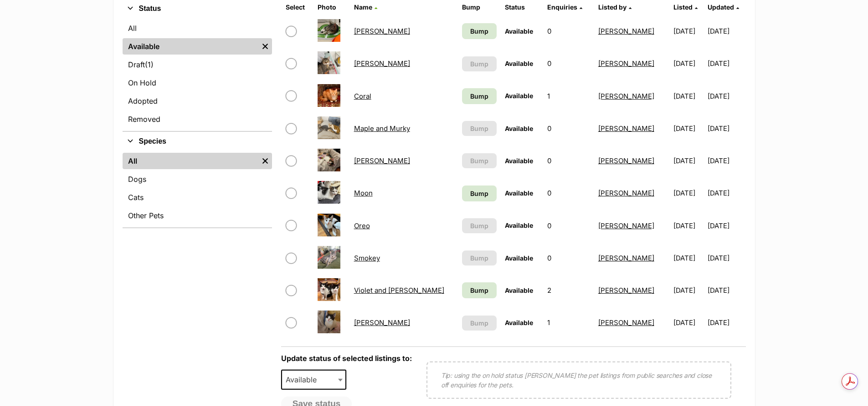 The height and width of the screenshot is (406, 868). What do you see at coordinates (563, 7) in the screenshot?
I see `span: translation missing: en.admin.listings.index.attributes.enquiries` at bounding box center [563, 7].